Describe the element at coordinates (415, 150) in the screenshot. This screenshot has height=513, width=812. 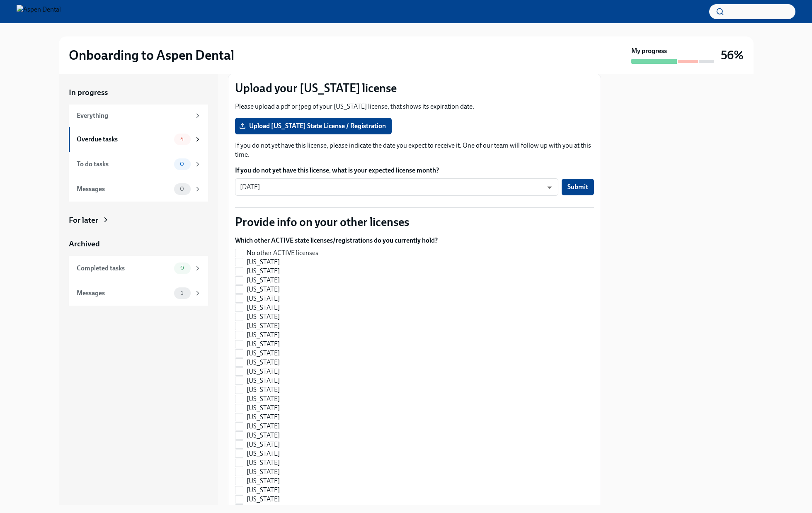
I see `p: If you do not yet have this license, please indicate the date you expect to receive it. One of ou...` at that location.